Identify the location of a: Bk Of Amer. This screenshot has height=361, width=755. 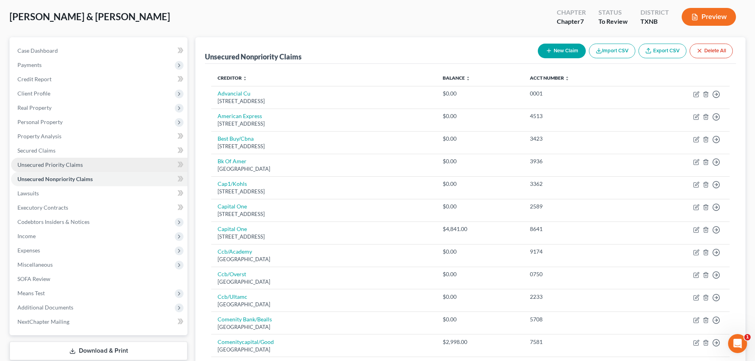
(232, 161).